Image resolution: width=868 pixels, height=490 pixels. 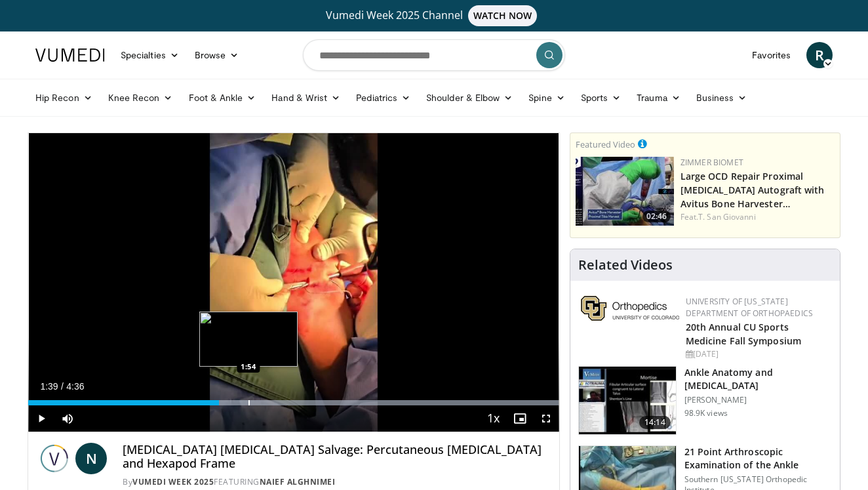 What do you see at coordinates (624, 191) in the screenshot?
I see `img: a4fc9e3b-29e5-479a-a4d0-450a2184c01c.150x105_q85_crop-smart_upscale.jpg` at bounding box center [624, 191].